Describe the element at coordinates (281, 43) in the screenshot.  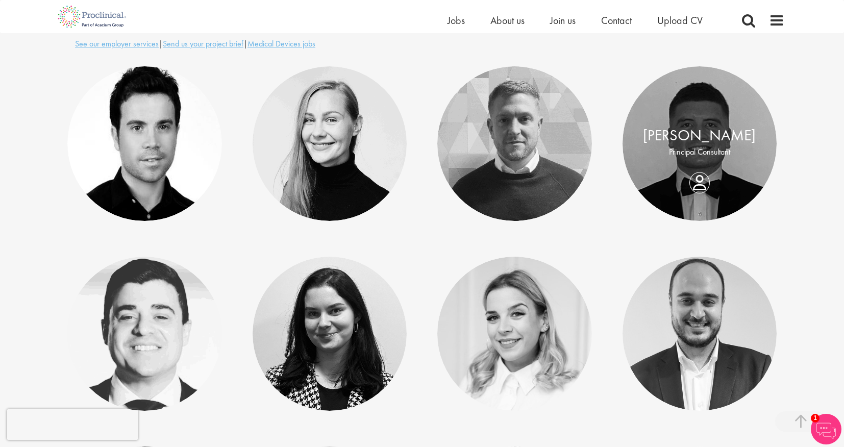
I see `a: Medical Devices jobs` at that location.